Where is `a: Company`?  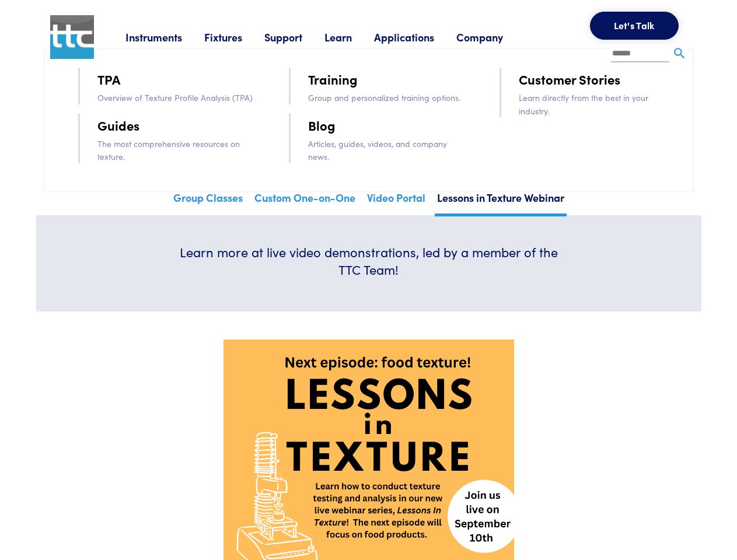 a: Company is located at coordinates (491, 37).